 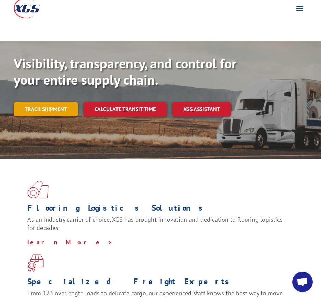 What do you see at coordinates (46, 109) in the screenshot?
I see `a: Track shipment` at bounding box center [46, 109].